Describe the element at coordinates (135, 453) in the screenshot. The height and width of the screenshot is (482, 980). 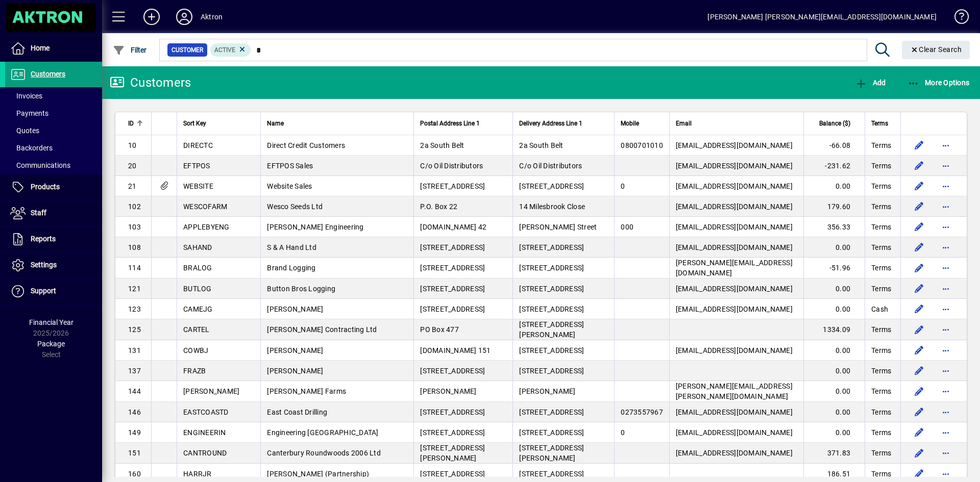
I see `span: 151` at that location.